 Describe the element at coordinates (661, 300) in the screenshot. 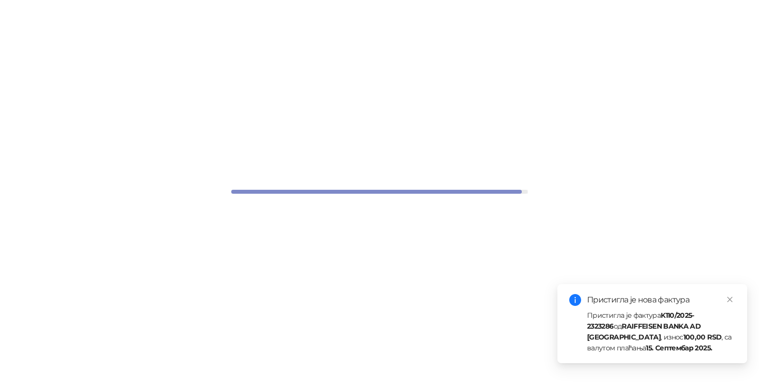

I see `div: Пристигла је нова фактура` at that location.